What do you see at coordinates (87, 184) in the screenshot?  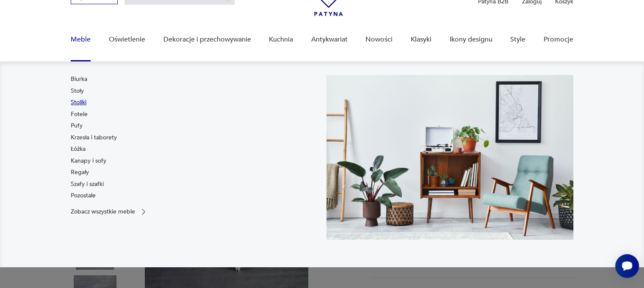 I see `a: Szafy i szafki` at bounding box center [87, 184].